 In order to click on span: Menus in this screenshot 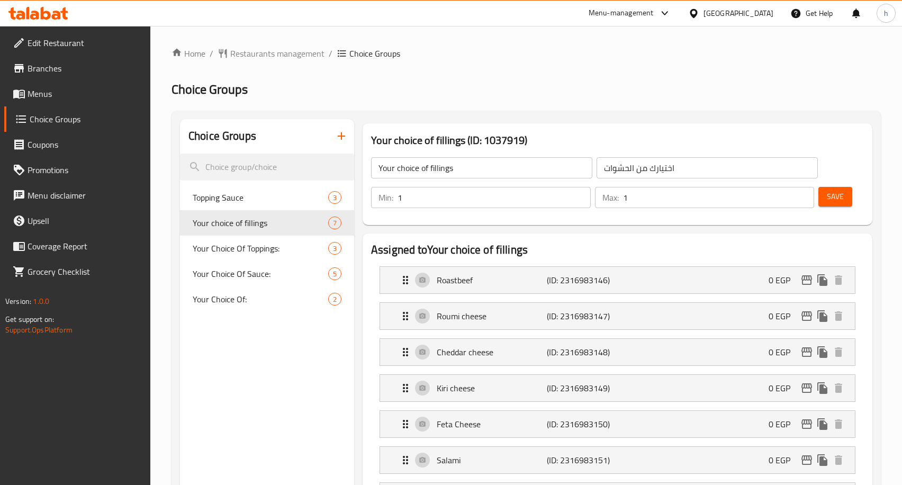, I will do `click(85, 94)`.